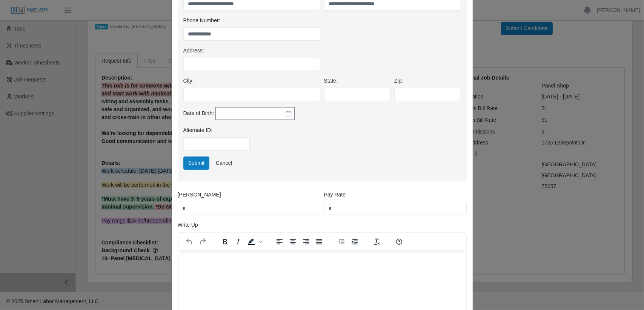 Image resolution: width=644 pixels, height=310 pixels. Describe the element at coordinates (399, 242) in the screenshot. I see `button: Help` at that location.